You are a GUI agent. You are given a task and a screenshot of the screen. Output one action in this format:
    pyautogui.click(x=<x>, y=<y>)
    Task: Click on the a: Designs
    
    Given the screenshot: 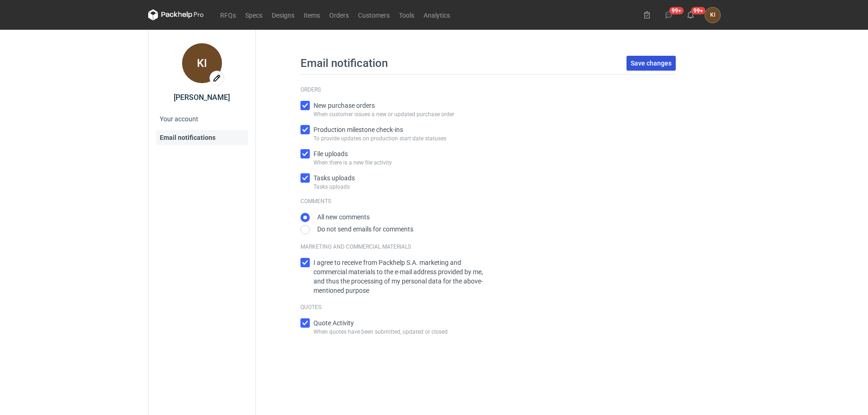 What is the action you would take?
    pyautogui.click(x=283, y=15)
    